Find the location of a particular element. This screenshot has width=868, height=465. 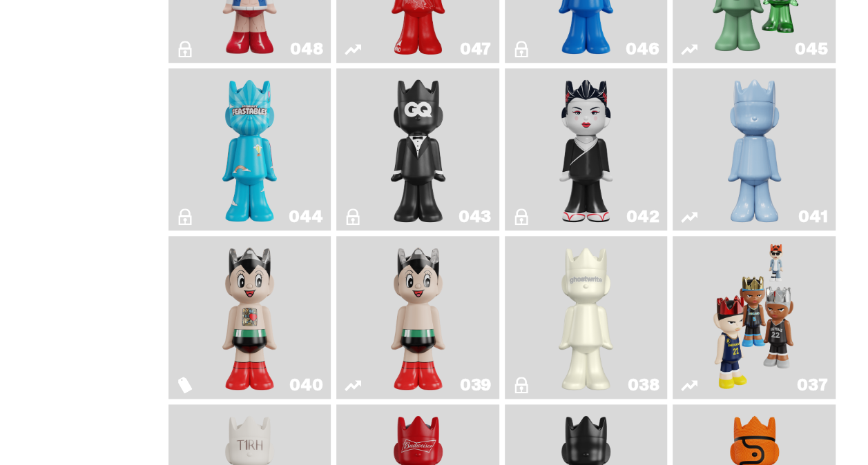

div: 042 is located at coordinates (642, 217).